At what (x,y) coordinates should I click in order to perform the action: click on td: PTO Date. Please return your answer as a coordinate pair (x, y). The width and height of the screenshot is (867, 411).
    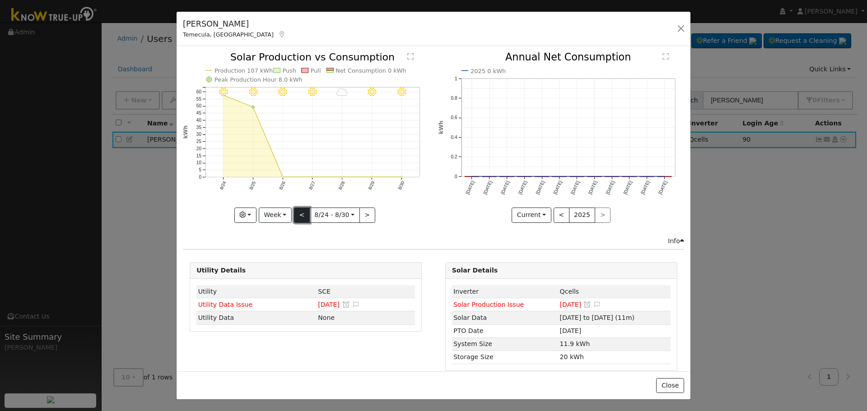
    Looking at the image, I should click on (505, 331).